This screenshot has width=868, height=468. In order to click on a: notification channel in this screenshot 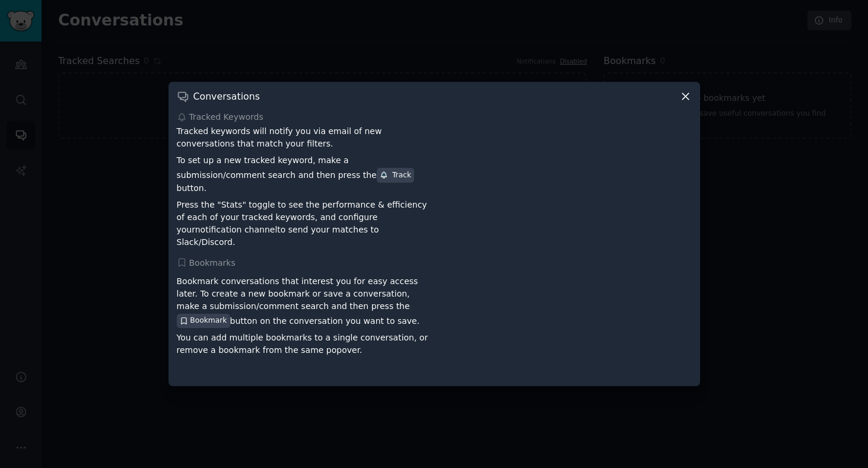, I will do `click(237, 229)`.